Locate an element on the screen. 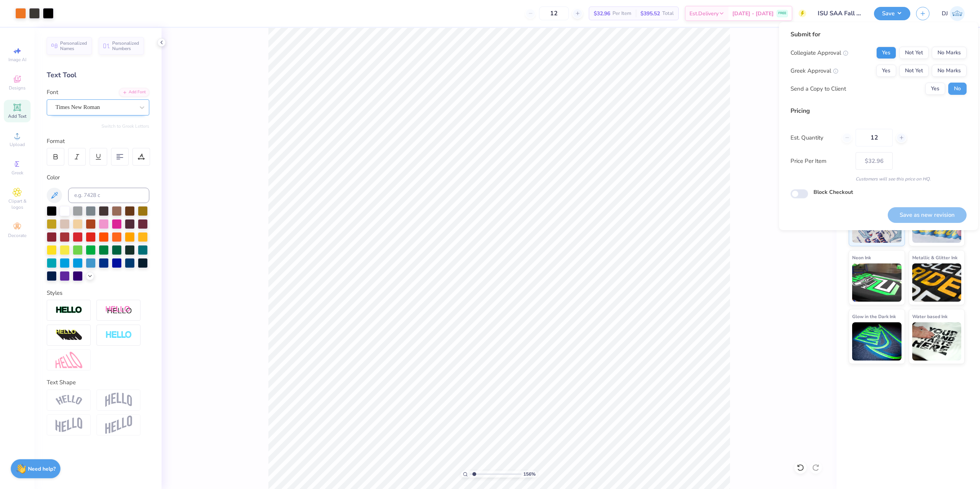 The image size is (980, 489). img: Shadow is located at coordinates (119, 310).